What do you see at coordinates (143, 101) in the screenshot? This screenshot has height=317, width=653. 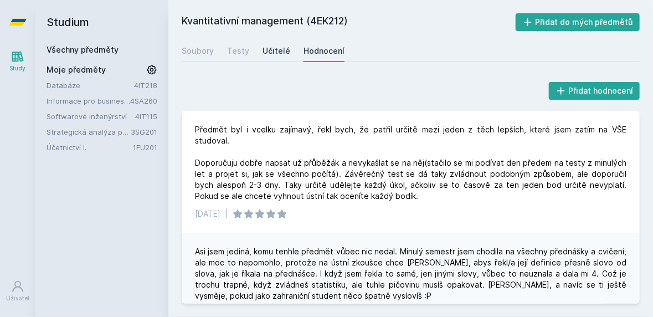 I see `a: 4SA260` at bounding box center [143, 101].